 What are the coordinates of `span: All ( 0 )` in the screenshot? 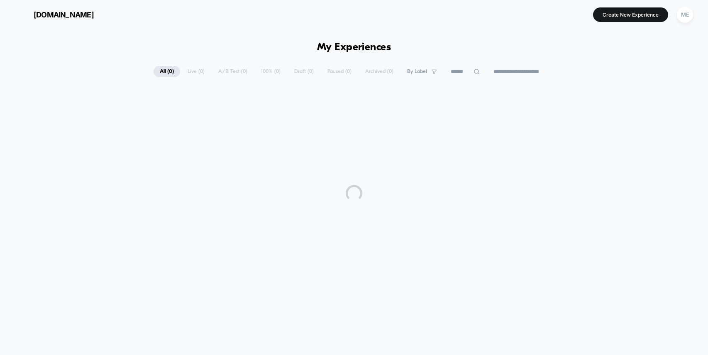 It's located at (167, 71).